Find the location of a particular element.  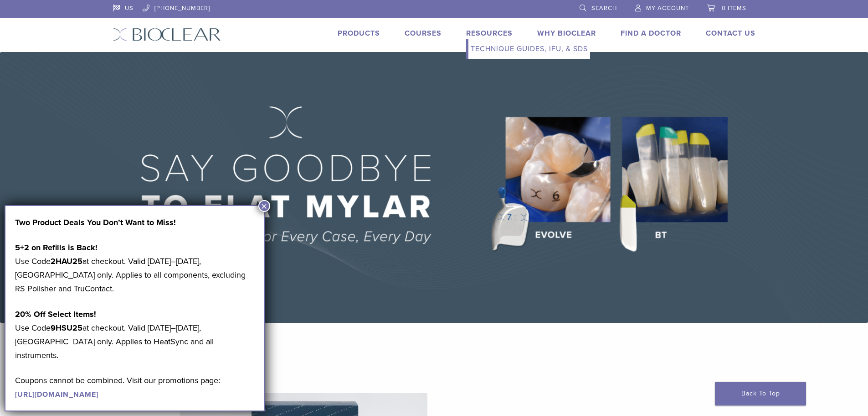

span: My Account is located at coordinates (668, 9).